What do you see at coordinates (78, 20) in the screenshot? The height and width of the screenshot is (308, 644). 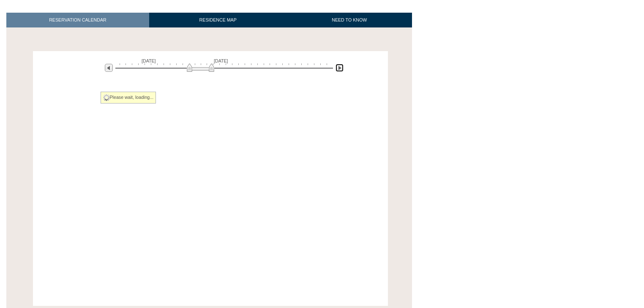 I see `a: RESERVATION CALENDAR` at bounding box center [78, 20].